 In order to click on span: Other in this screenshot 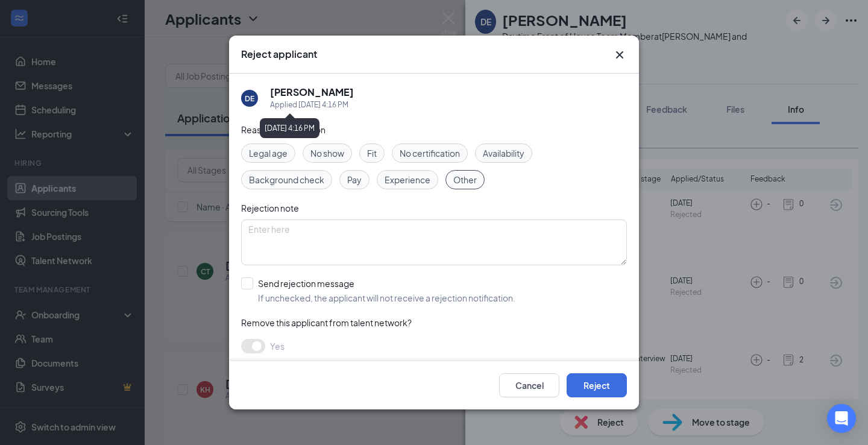, I will do `click(465, 180)`.